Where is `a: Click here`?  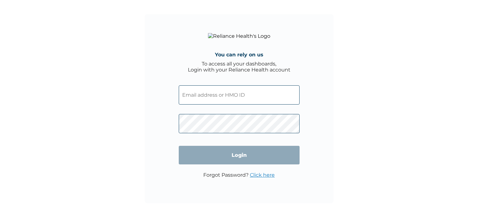 a: Click here is located at coordinates (262, 175).